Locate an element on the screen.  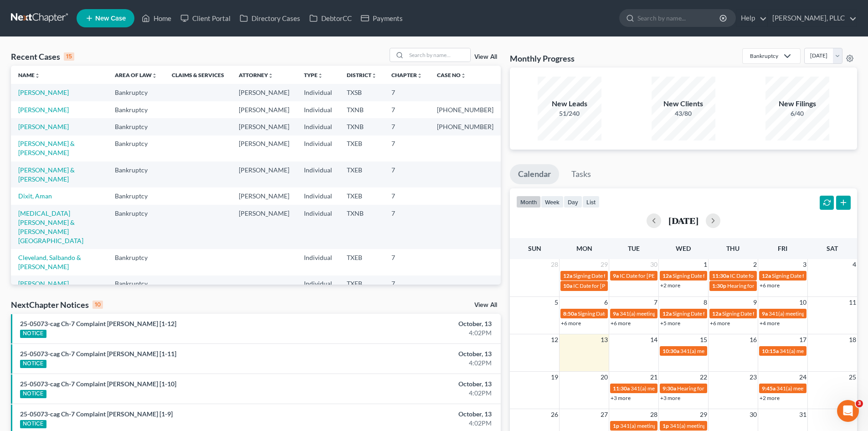
a: +2 more is located at coordinates (670, 285).